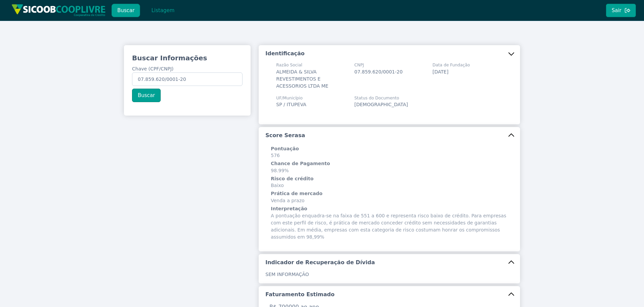 This screenshot has height=307, width=644. I want to click on span: SEM INFORMAÇÃO, so click(287, 274).